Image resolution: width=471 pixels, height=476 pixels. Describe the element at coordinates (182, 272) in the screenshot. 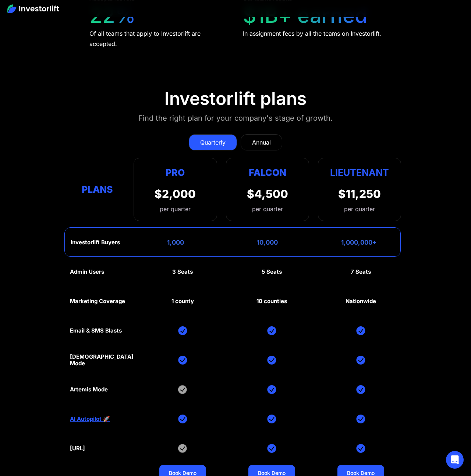

I see `div: 3 Seats` at that location.